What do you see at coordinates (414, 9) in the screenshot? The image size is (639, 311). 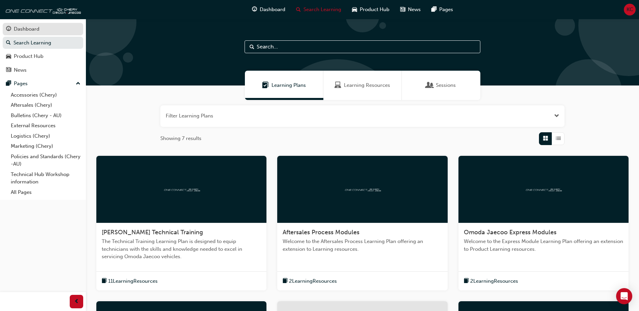 I see `span: News` at bounding box center [414, 9].